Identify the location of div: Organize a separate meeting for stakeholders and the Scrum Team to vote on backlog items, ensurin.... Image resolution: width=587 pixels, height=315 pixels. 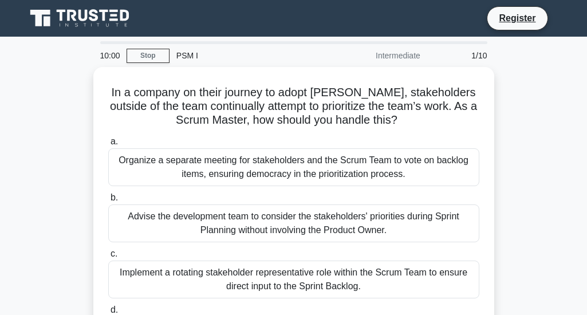
(294, 167).